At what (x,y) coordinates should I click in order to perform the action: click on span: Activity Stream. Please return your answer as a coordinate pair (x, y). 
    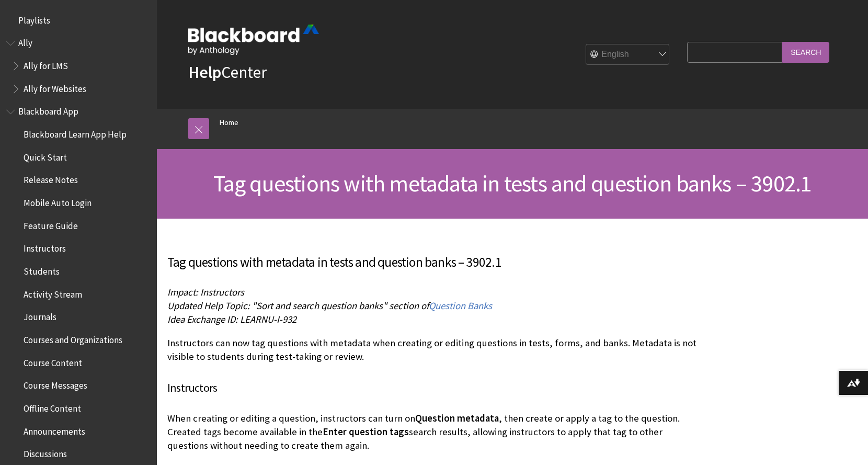
    Looking at the image, I should click on (53, 292).